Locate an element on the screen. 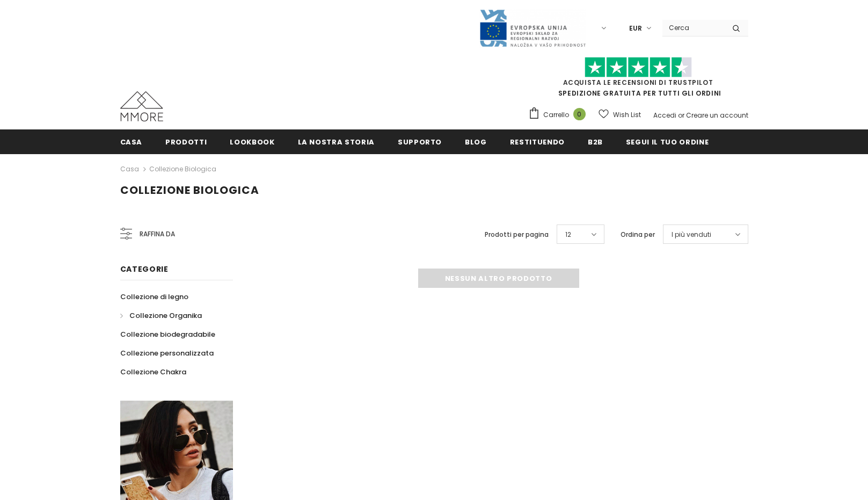  a: Lookbook is located at coordinates (252, 141).